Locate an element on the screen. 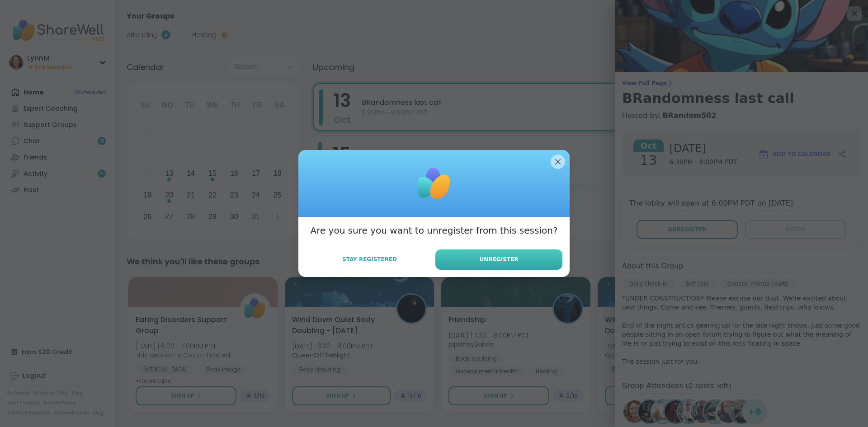 The image size is (868, 427). h3: Are you sure you want to unregister from this session? is located at coordinates (433, 230).